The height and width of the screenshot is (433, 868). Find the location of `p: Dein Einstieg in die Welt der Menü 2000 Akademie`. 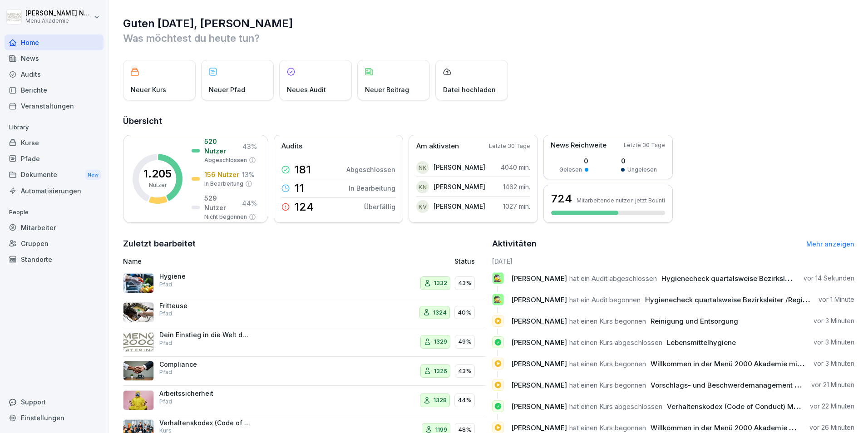

p: Dein Einstieg in die Welt der Menü 2000 Akademie is located at coordinates (205, 335).